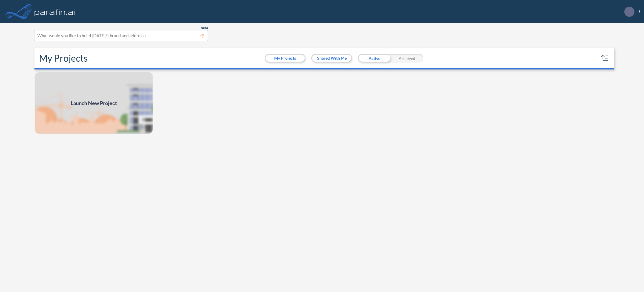 The height and width of the screenshot is (292, 644). What do you see at coordinates (204, 28) in the screenshot?
I see `span: Beta` at bounding box center [204, 28].